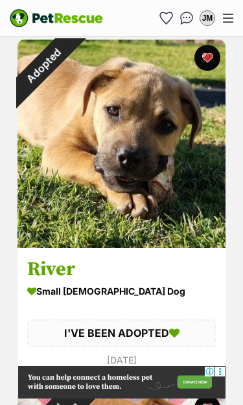  I want to click on button: favourite, so click(208, 58).